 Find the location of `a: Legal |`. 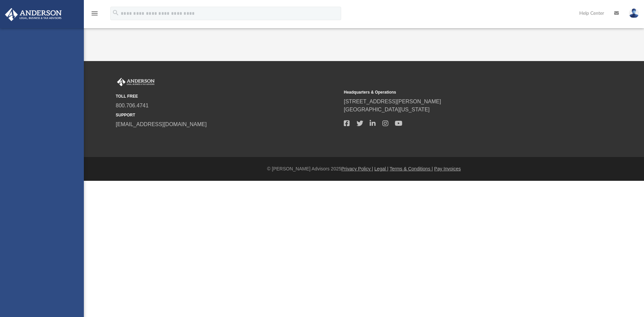

a: Legal | is located at coordinates (381, 169).